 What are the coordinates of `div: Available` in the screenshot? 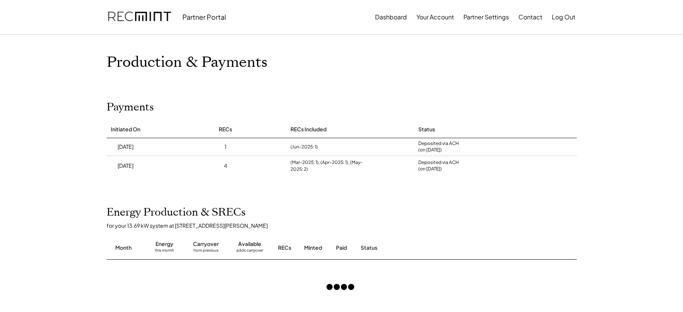 It's located at (249, 244).